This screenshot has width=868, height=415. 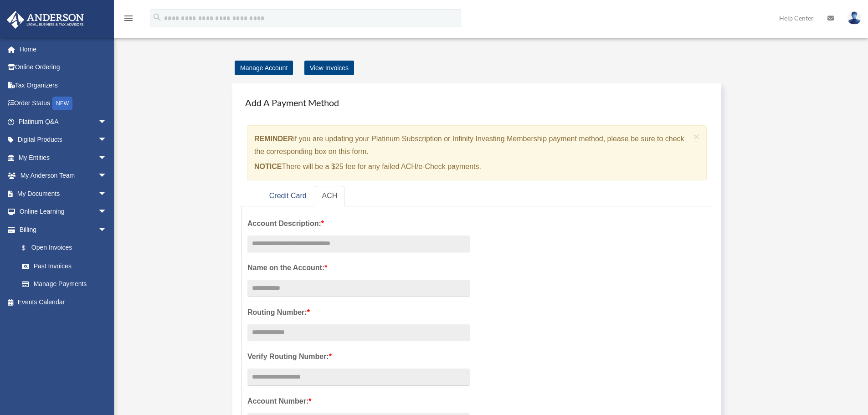 I want to click on a: My Anderson Teamarrow_drop_down, so click(x=63, y=176).